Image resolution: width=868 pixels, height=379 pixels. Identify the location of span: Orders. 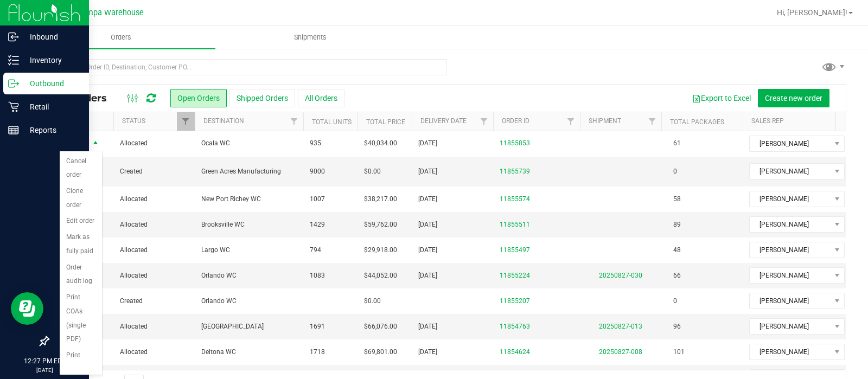
(121, 37).